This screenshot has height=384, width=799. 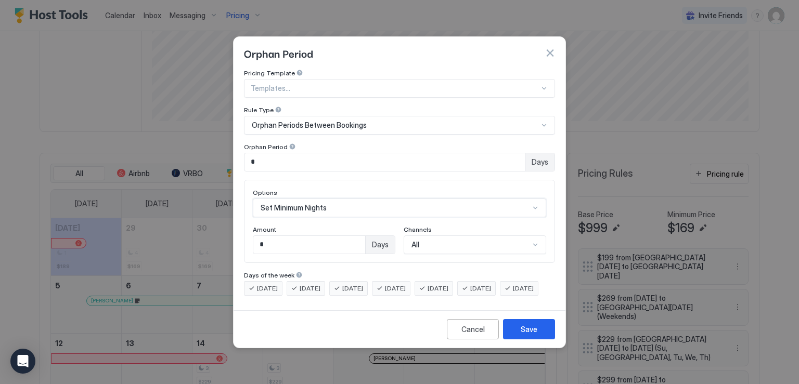 What do you see at coordinates (23, 361) in the screenshot?
I see `div: Open Intercom Messenger` at bounding box center [23, 361].